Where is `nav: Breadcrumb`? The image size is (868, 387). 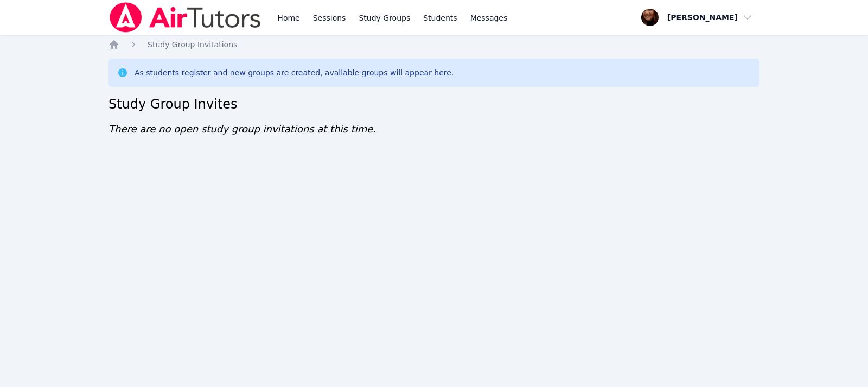 nav: Breadcrumb is located at coordinates (434, 44).